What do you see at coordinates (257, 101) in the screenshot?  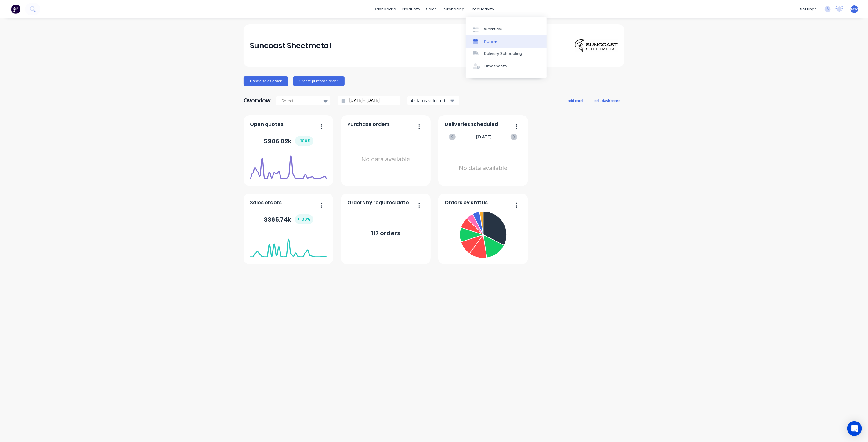 I see `div: Overview` at bounding box center [257, 101].